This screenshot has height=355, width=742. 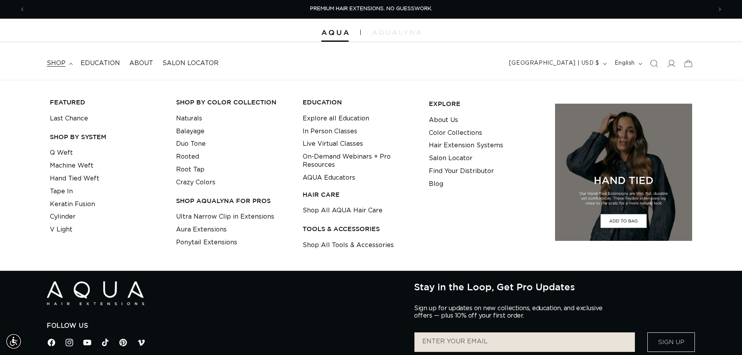 What do you see at coordinates (69, 118) in the screenshot?
I see `a: Last Chance` at bounding box center [69, 118].